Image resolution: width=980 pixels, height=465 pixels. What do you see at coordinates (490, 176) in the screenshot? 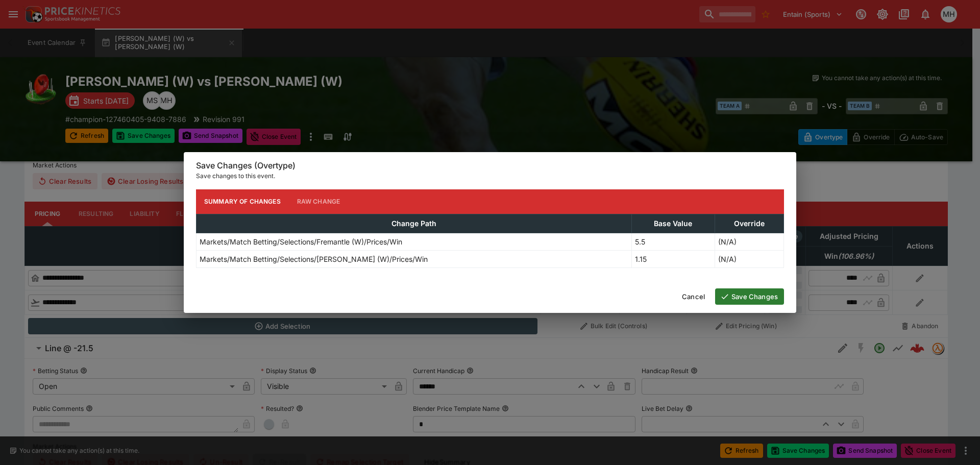
I see `p: Save changes to this event.` at bounding box center [490, 176].